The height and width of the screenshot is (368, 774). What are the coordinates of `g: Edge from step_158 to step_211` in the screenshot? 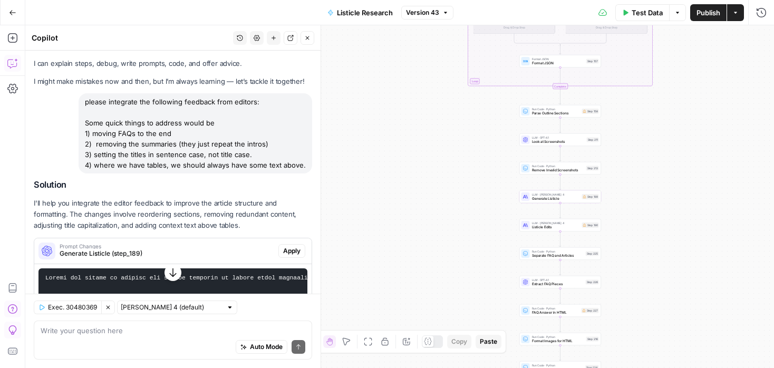 It's located at (560, 125).